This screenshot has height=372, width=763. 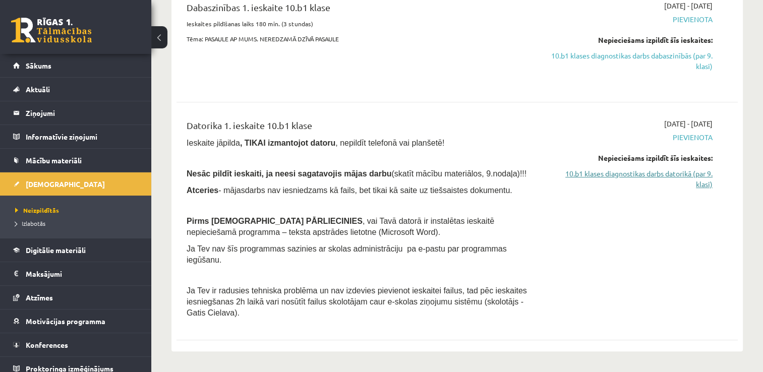 I want to click on span: (skatīt mācību materiālos, 9.nodaļa)!!!, so click(x=459, y=173).